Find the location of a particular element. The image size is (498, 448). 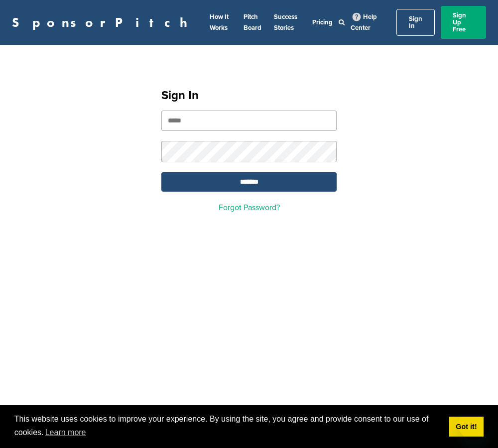

a: Success Stories is located at coordinates (285, 22).